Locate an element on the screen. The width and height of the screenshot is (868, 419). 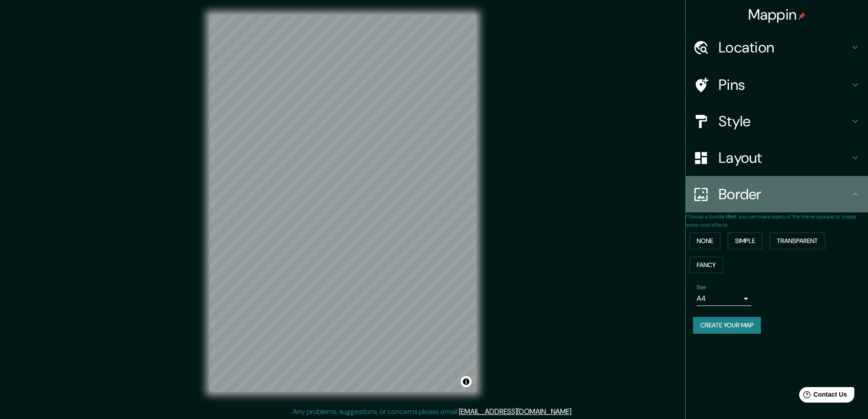
button: Fancy is located at coordinates (707, 265).